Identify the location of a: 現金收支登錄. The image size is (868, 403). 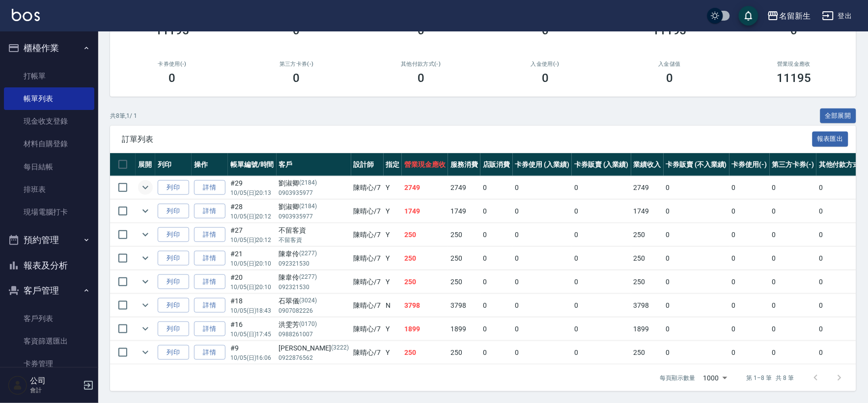
(49, 121).